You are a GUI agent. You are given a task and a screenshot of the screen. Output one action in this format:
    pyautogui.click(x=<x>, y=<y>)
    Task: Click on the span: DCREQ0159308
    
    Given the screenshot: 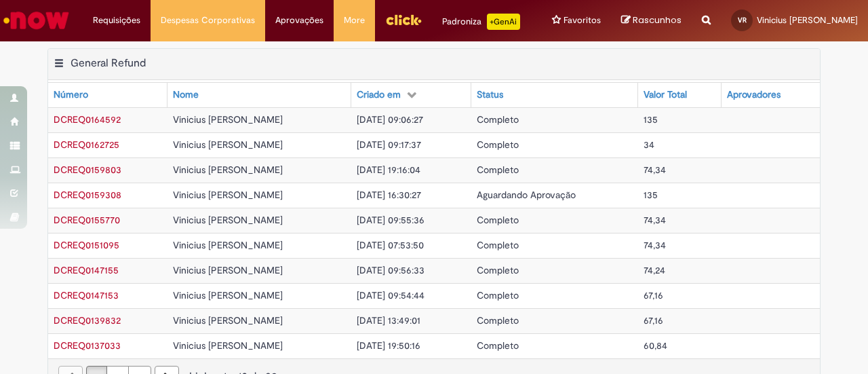 What is the action you would take?
    pyautogui.click(x=87, y=195)
    